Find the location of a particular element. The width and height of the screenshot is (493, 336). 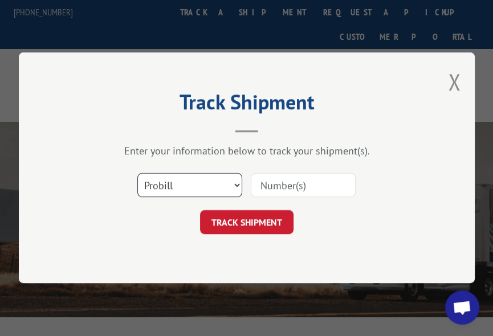

button: TRACK SHIPMENT is located at coordinates (247, 223).